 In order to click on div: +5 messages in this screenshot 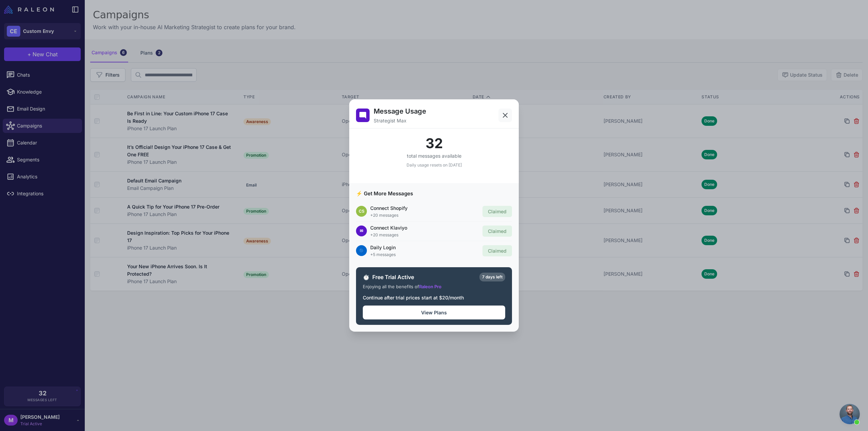, I will do `click(425, 254)`.